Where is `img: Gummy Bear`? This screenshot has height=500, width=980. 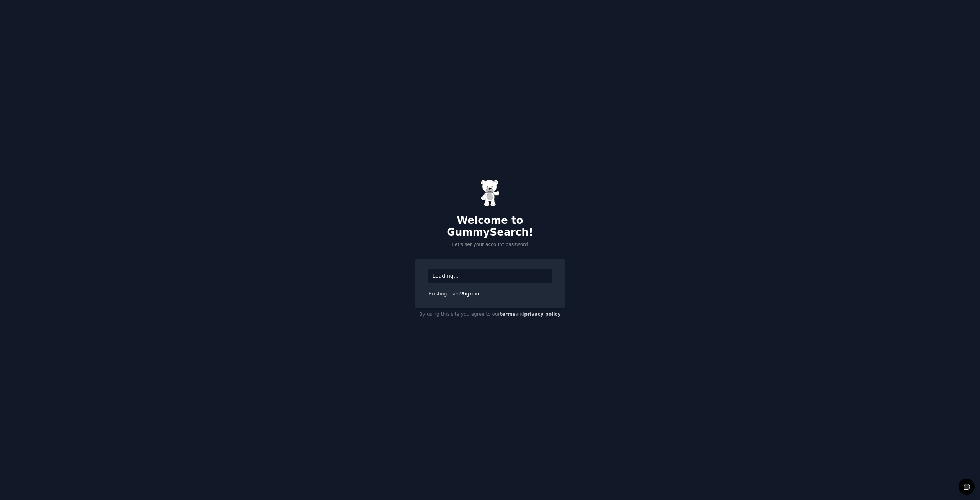
img: Gummy Bear is located at coordinates (490, 193).